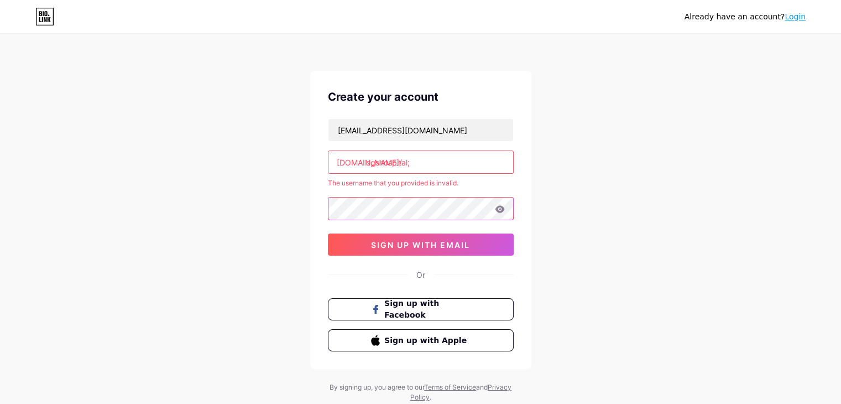 The image size is (841, 404). I want to click on a: Login, so click(796, 17).